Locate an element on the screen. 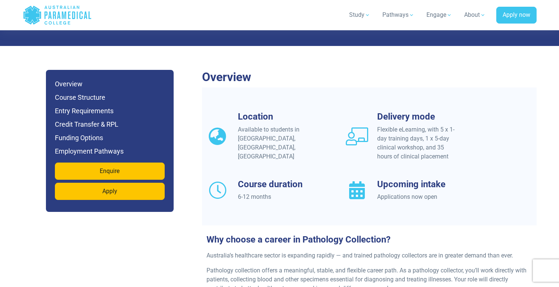 The image size is (559, 287). h2: Overview is located at coordinates (370, 77).